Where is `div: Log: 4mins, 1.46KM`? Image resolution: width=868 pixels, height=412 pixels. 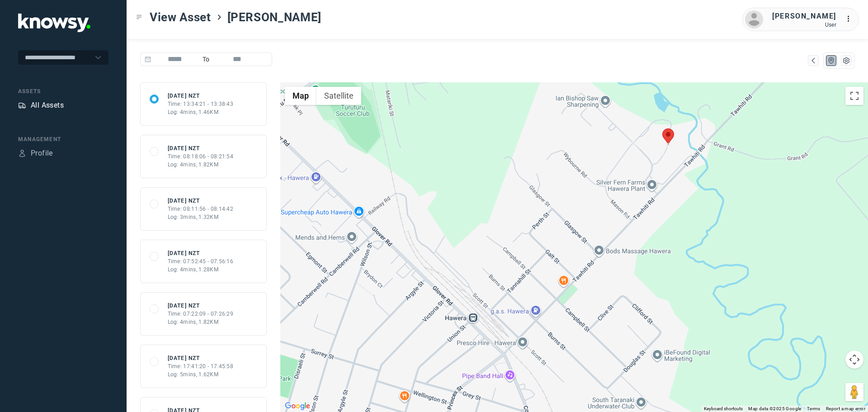 div: Log: 4mins, 1.46KM is located at coordinates (200, 112).